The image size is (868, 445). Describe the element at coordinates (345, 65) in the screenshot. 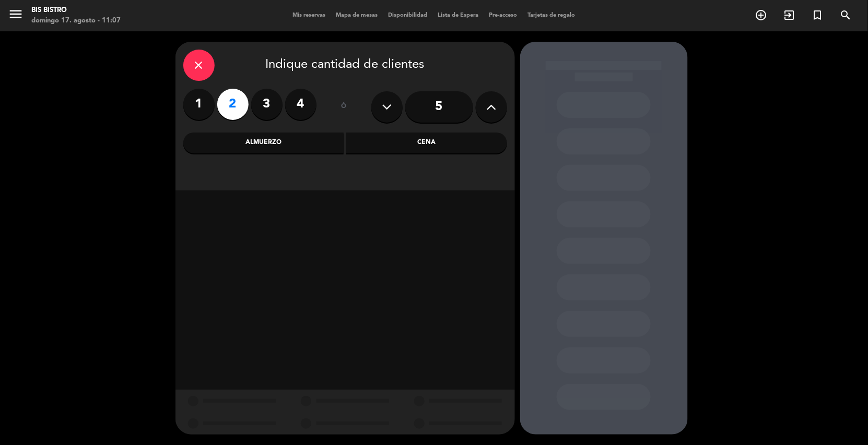

I see `div: Indique cantidad de clientes` at that location.